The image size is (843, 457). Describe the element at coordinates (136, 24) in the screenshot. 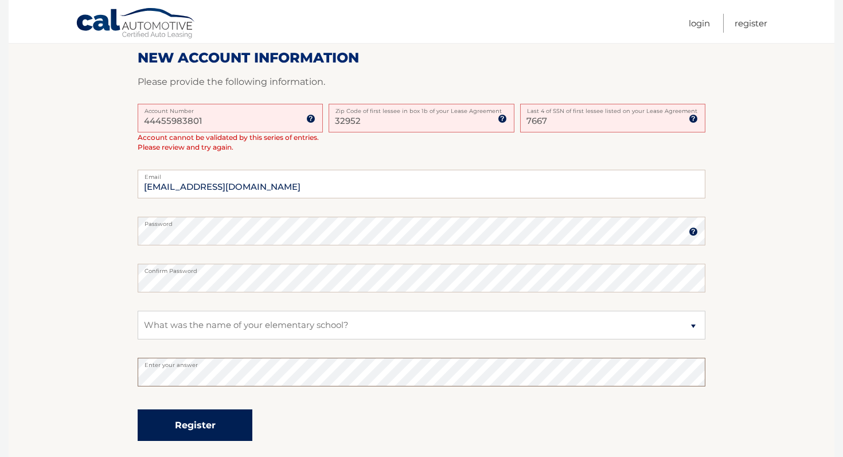

I see `a: Cal Automotive` at that location.